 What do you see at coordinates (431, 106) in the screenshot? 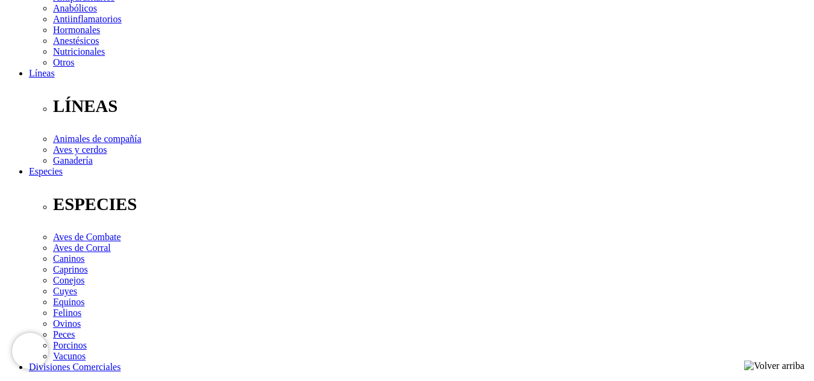
I see `p: LÍNEAS` at bounding box center [431, 106].